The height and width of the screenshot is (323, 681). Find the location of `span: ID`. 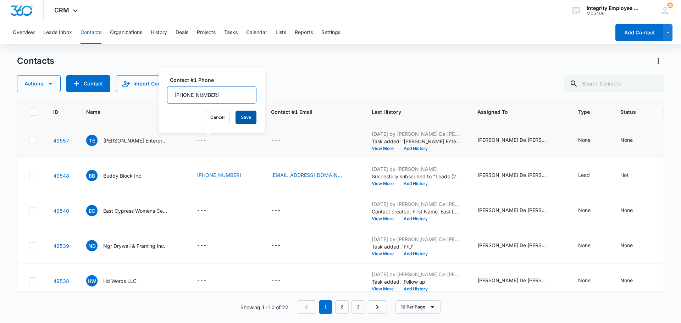

span: ID is located at coordinates (56, 112).